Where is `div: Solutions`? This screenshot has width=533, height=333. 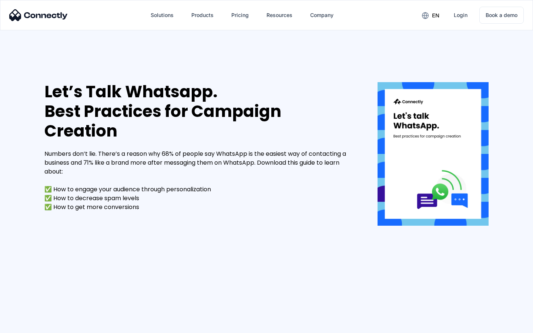 div: Solutions is located at coordinates (162, 15).